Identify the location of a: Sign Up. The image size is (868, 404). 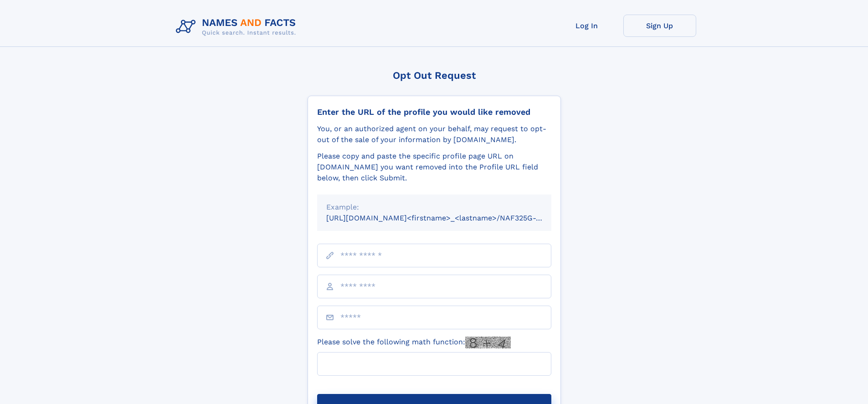
(660, 26).